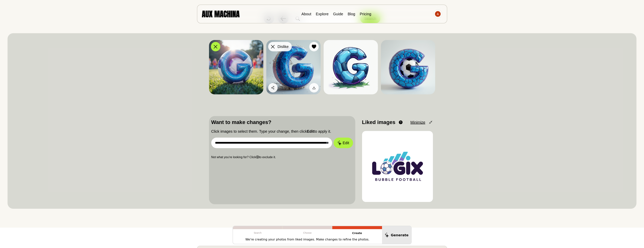 The width and height of the screenshot is (644, 248). I want to click on p: We're creating your photos from liked images. Make changes to refine the photos., so click(308, 239).